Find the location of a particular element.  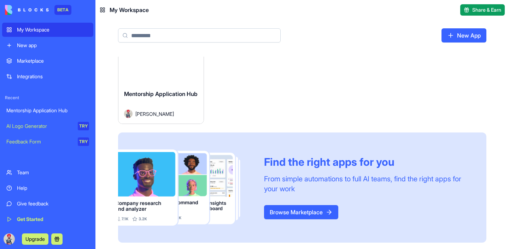

a: Mentorship Application Hub is located at coordinates (48, 110).